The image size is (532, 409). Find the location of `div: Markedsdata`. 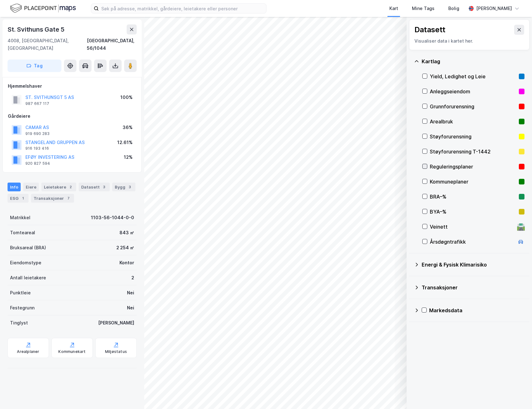

div: Markedsdata is located at coordinates (476, 310).